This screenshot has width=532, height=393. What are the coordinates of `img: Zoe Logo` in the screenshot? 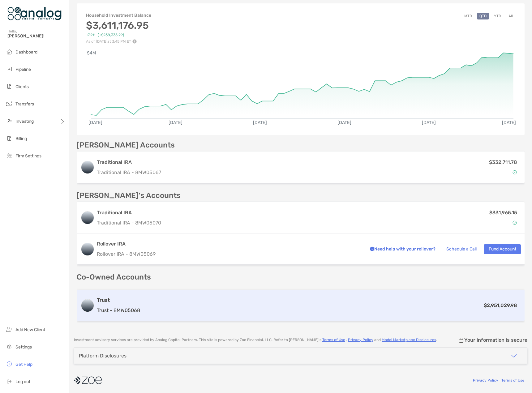 It's located at (34, 13).